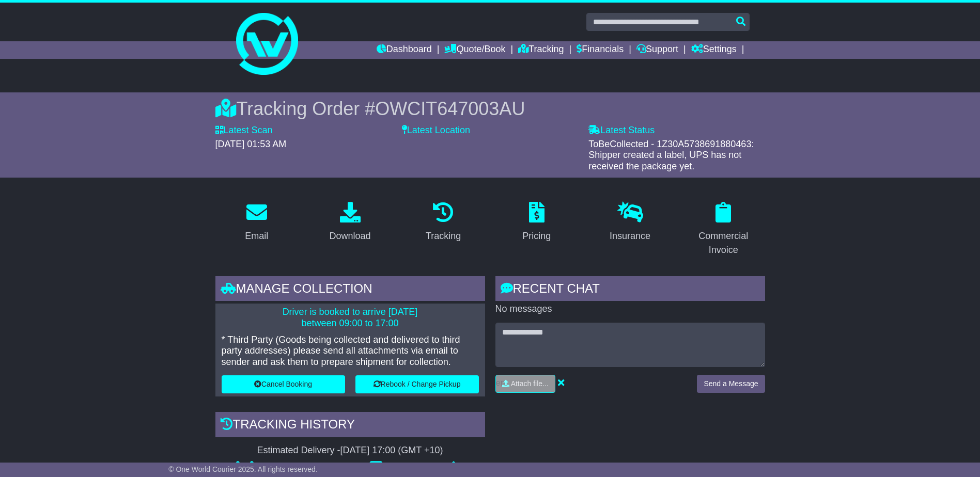 The image size is (980, 477). I want to click on a: Email, so click(256, 222).